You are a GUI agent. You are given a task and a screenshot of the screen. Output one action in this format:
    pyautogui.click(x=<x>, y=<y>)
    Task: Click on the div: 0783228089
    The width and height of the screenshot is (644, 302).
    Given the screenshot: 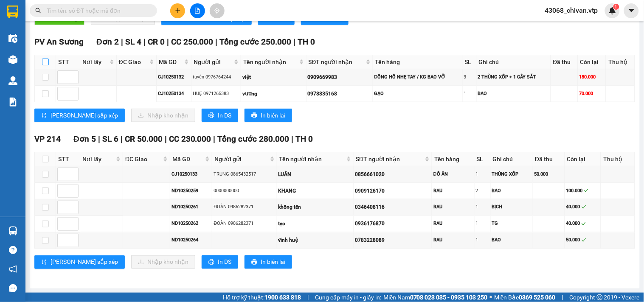 What is the action you would take?
    pyautogui.click(x=392, y=241)
    